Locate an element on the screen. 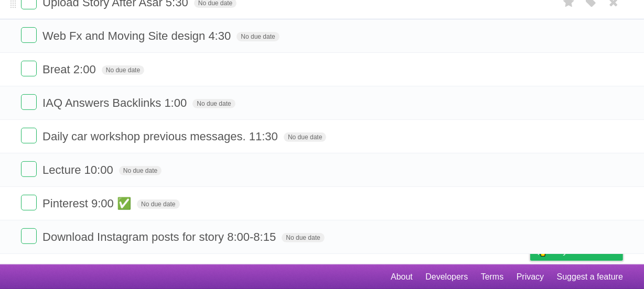  a: Privacy is located at coordinates (530, 277).